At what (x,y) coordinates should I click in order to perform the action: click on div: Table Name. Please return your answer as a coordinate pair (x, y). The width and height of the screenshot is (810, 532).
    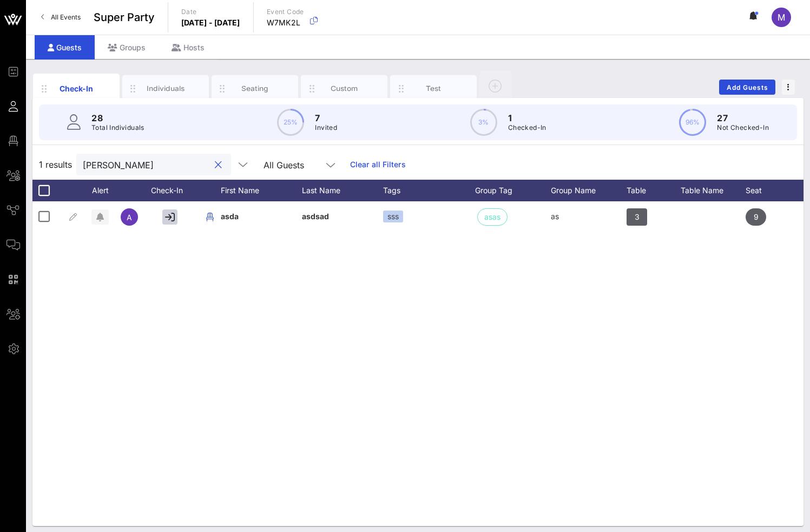
    Looking at the image, I should click on (714, 190).